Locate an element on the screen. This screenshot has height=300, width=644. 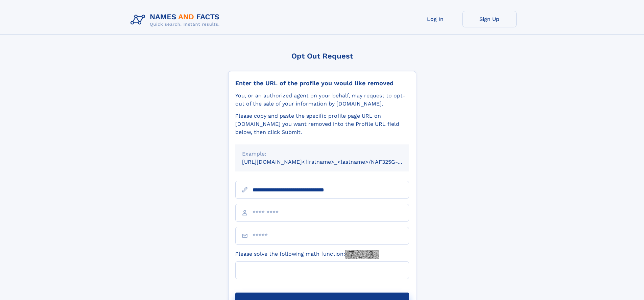
a: Log In is located at coordinates (435, 19).